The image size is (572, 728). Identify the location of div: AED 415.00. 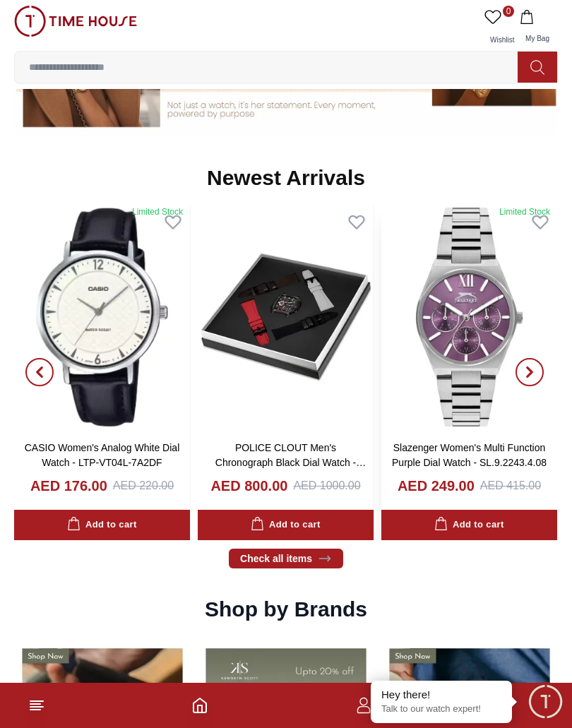
(511, 486).